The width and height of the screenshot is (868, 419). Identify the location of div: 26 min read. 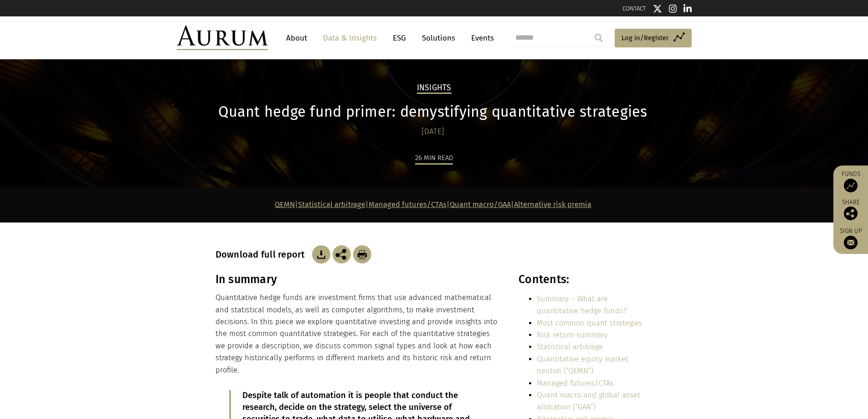
(434, 158).